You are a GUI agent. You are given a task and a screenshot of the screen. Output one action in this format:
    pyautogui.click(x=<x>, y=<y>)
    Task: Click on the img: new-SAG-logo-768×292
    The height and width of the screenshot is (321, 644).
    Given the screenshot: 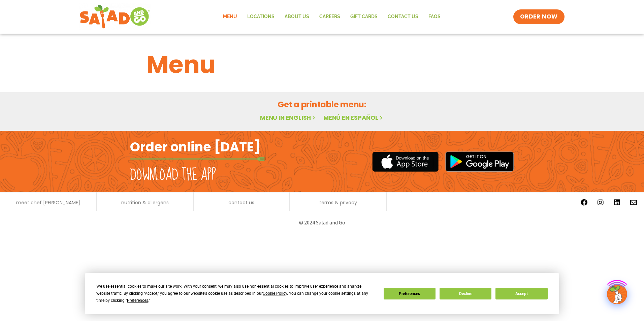 What is the action you would take?
    pyautogui.click(x=115, y=17)
    